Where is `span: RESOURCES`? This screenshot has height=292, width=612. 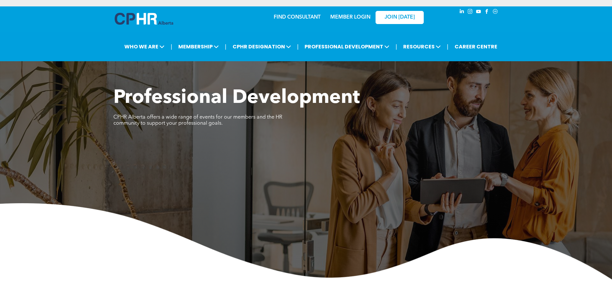 span: RESOURCES is located at coordinates (422, 47).